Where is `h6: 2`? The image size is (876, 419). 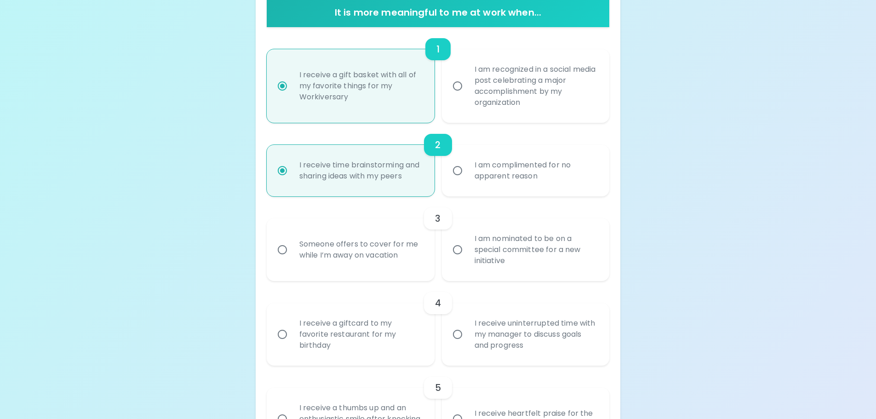 h6: 2 is located at coordinates (438, 145).